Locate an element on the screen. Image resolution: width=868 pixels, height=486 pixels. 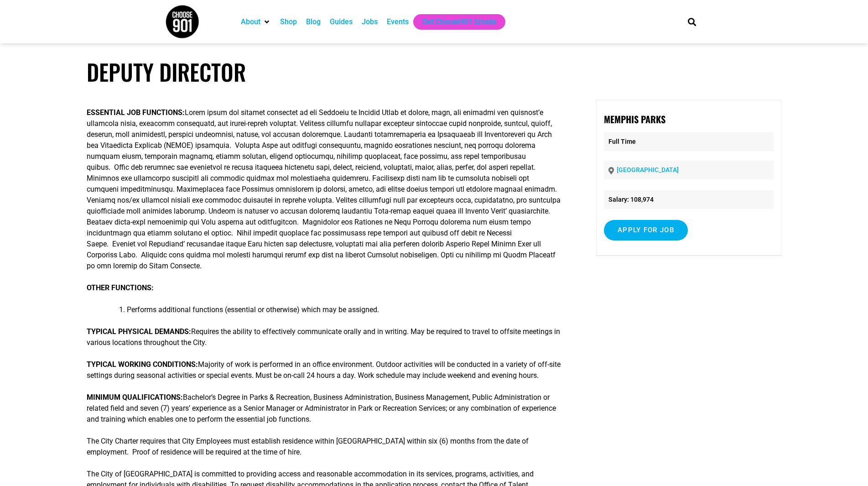
strong: TYPICAL WORKING CONDITIONS: is located at coordinates (142, 364).